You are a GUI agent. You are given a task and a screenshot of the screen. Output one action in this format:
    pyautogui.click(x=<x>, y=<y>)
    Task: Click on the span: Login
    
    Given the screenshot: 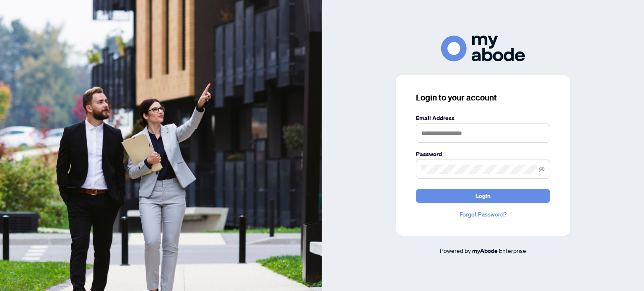 What is the action you would take?
    pyautogui.click(x=483, y=196)
    